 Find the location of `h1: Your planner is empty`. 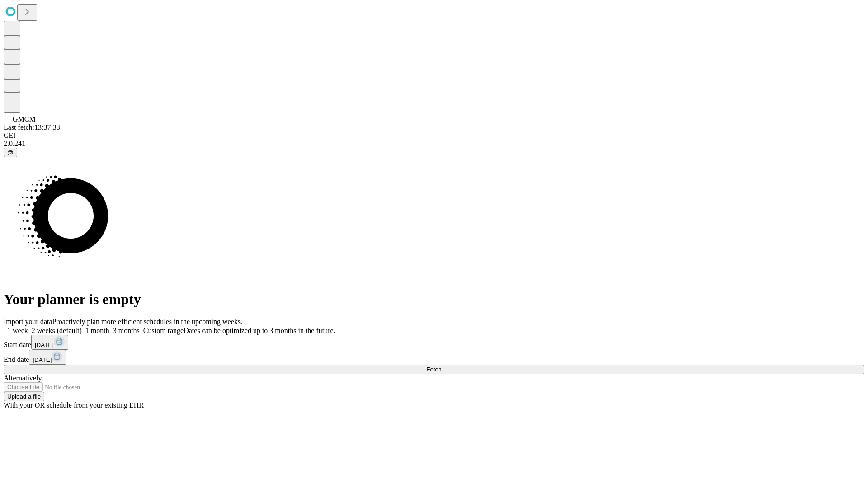

h1: Your planner is empty is located at coordinates (434, 299).